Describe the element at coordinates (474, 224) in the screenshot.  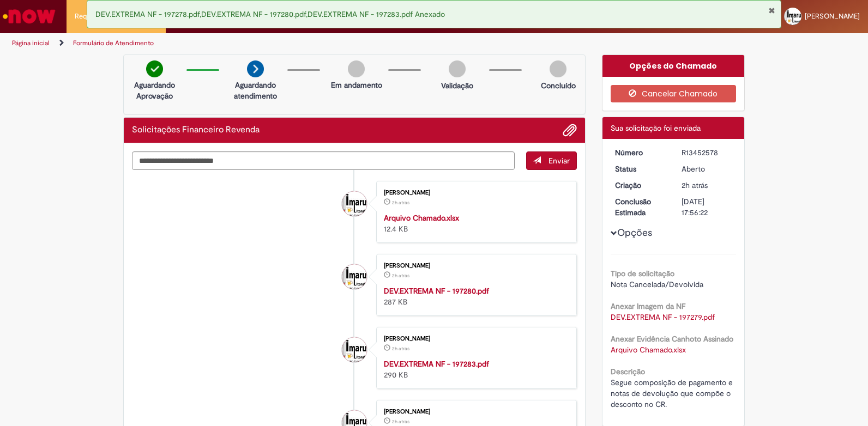
I see `div: 12.4 KB` at that location.